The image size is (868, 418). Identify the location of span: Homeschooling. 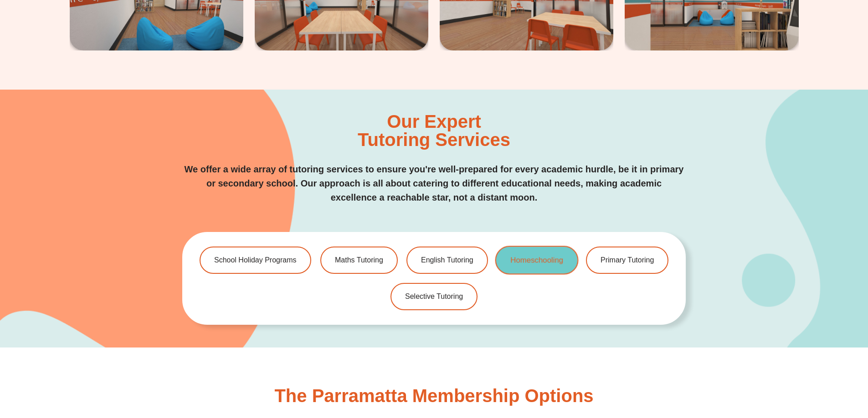
(537, 260).